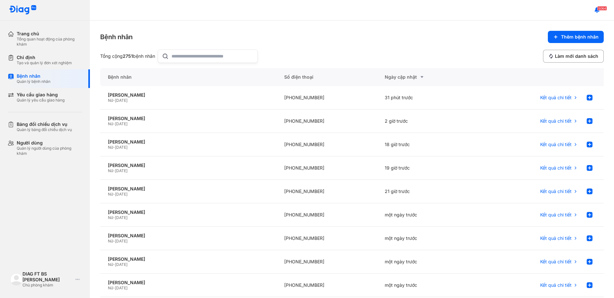 This screenshot has width=614, height=298. What do you see at coordinates (40, 95) in the screenshot?
I see `div: Yêu cầu giao hàng` at bounding box center [40, 95].